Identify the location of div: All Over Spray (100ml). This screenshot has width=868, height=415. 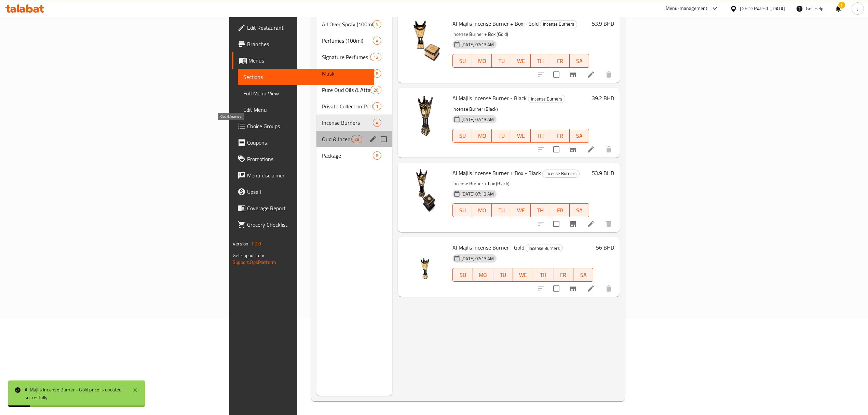
(347, 24).